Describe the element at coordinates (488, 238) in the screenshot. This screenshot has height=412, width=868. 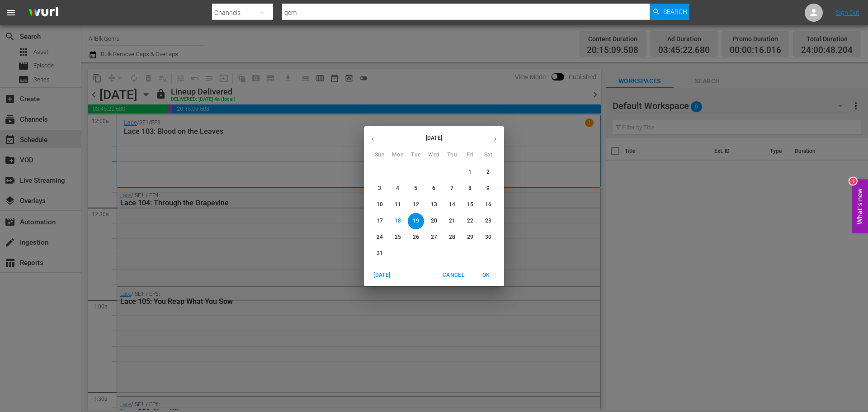
I see `button: 30` at that location.